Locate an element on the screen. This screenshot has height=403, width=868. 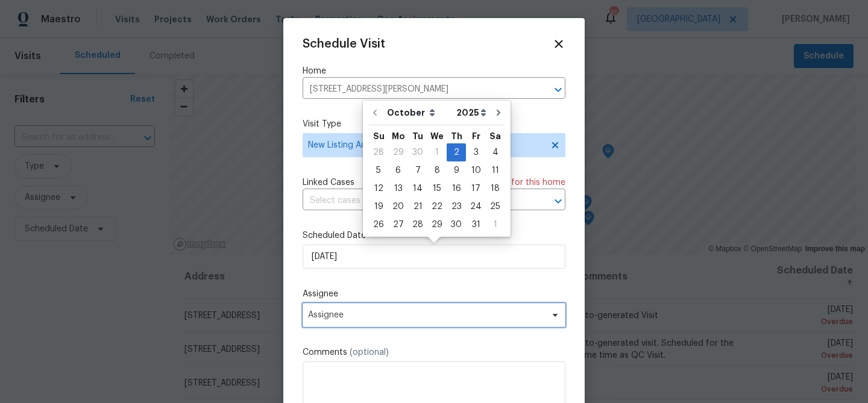
div: Fri Oct 17 2025 is located at coordinates (475, 188).